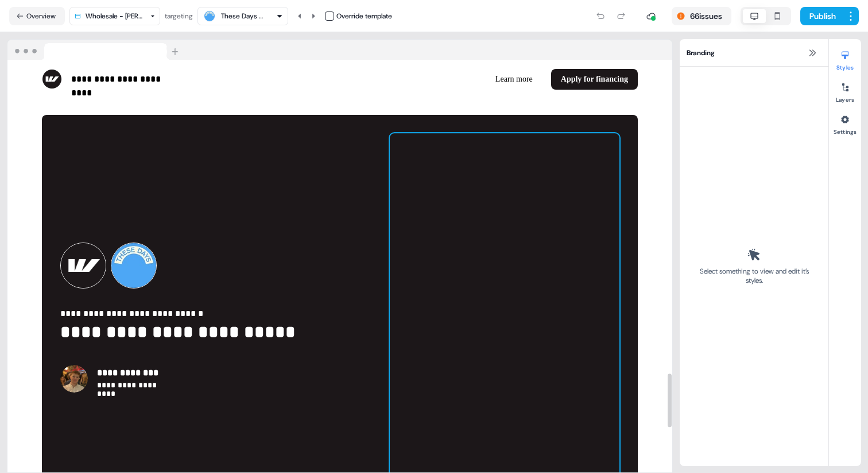 The image size is (868, 473). I want to click on img: Contact avatar, so click(74, 379).